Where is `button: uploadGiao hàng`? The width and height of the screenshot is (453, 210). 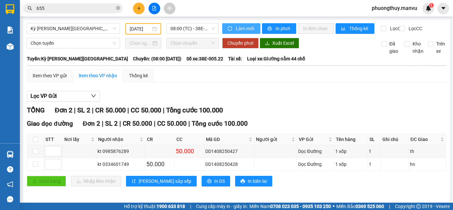 button: uploadGiao hàng is located at coordinates (46, 181).